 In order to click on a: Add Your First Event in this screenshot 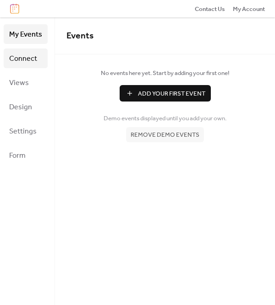, I will do `click(165, 93)`.